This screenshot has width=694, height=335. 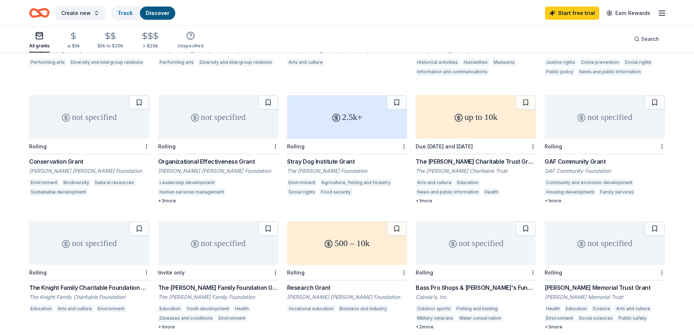 What do you see at coordinates (435, 318) in the screenshot?
I see `div: Military veterans` at bounding box center [435, 318].